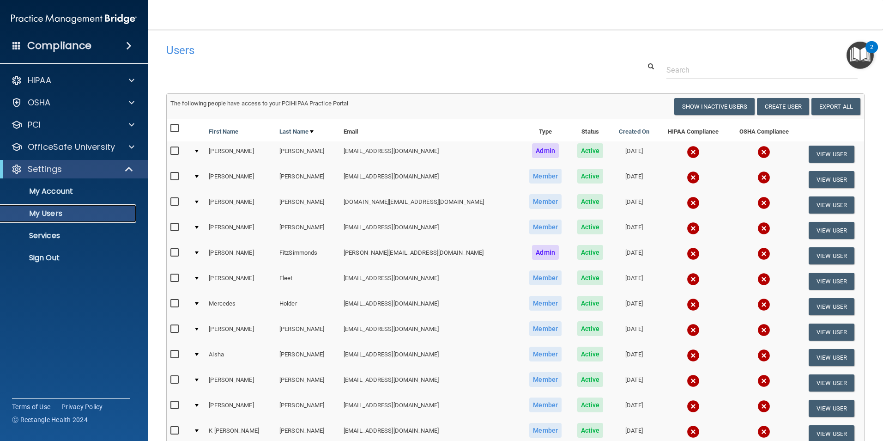 The image size is (883, 441). I want to click on th: OSHA Compliance, so click(764, 130).